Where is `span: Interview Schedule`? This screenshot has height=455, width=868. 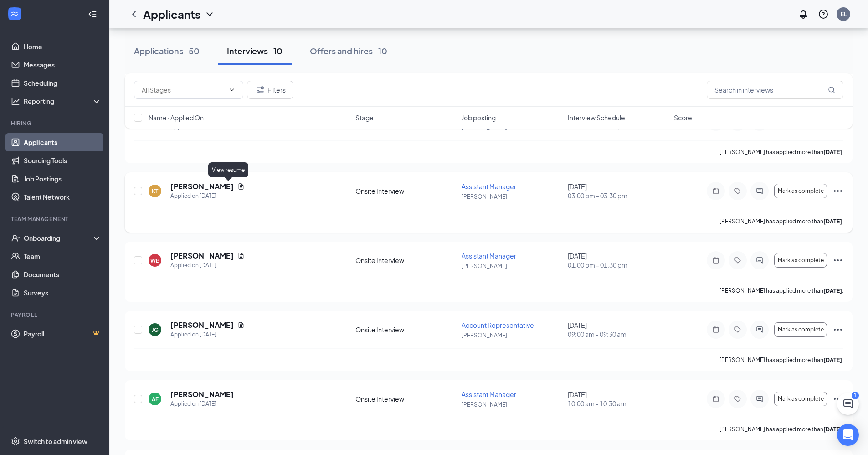
span: Interview Schedule is located at coordinates (596, 117).